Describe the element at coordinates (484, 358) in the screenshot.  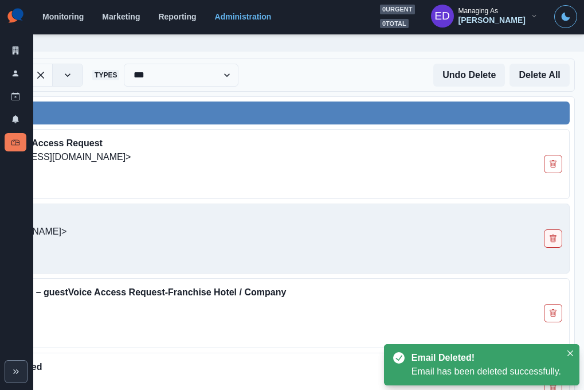
I see `div: Email Deleted!` at that location.